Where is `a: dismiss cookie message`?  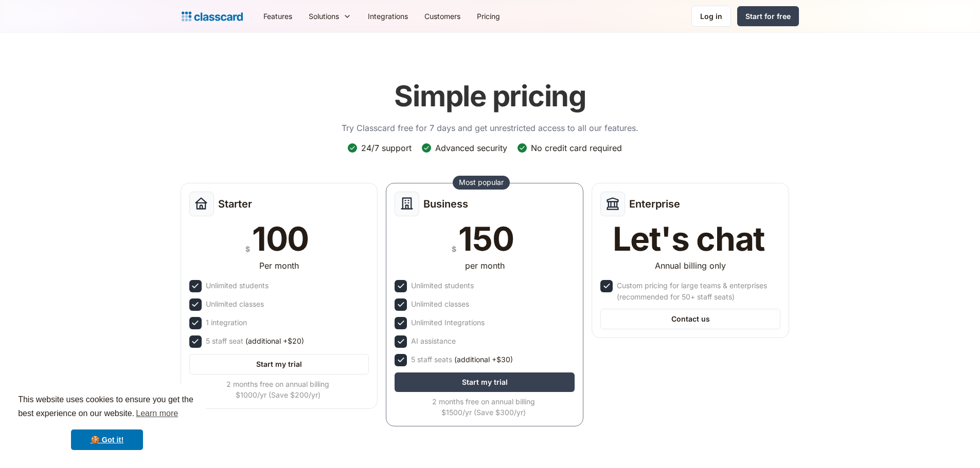
a: dismiss cookie message is located at coordinates (107, 440).